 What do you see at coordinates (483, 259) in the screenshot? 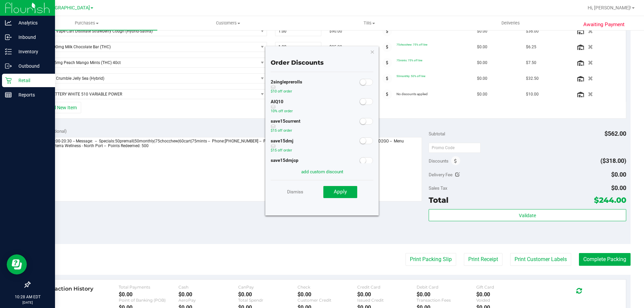
I see `button: Print Receipt` at bounding box center [483, 259].